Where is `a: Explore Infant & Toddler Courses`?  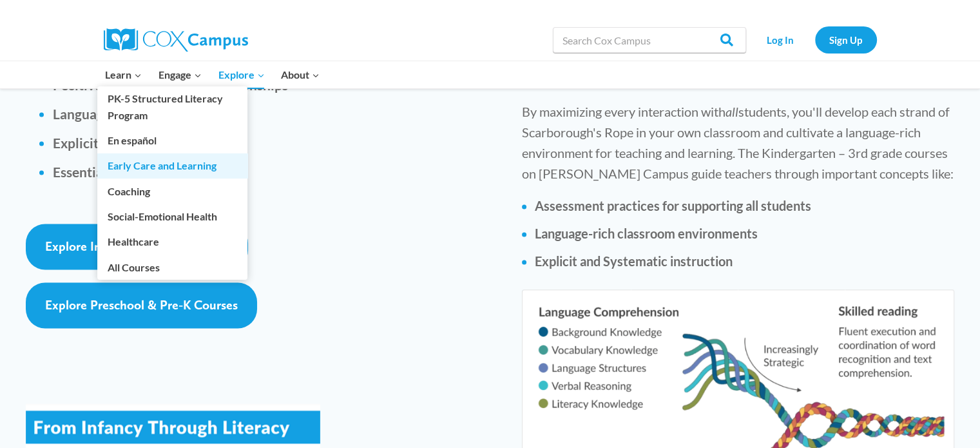
a: Explore Infant & Toddler Courses is located at coordinates (137, 246).